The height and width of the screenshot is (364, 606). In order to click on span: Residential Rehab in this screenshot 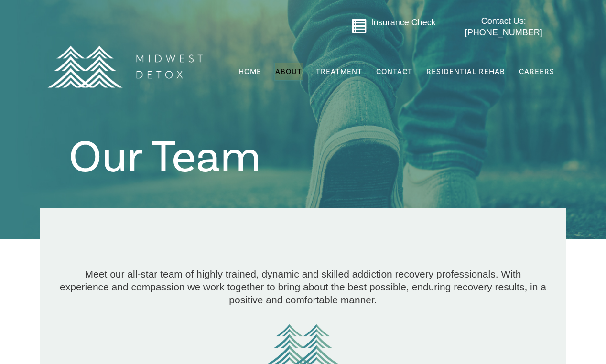, I will do `click(466, 72)`.